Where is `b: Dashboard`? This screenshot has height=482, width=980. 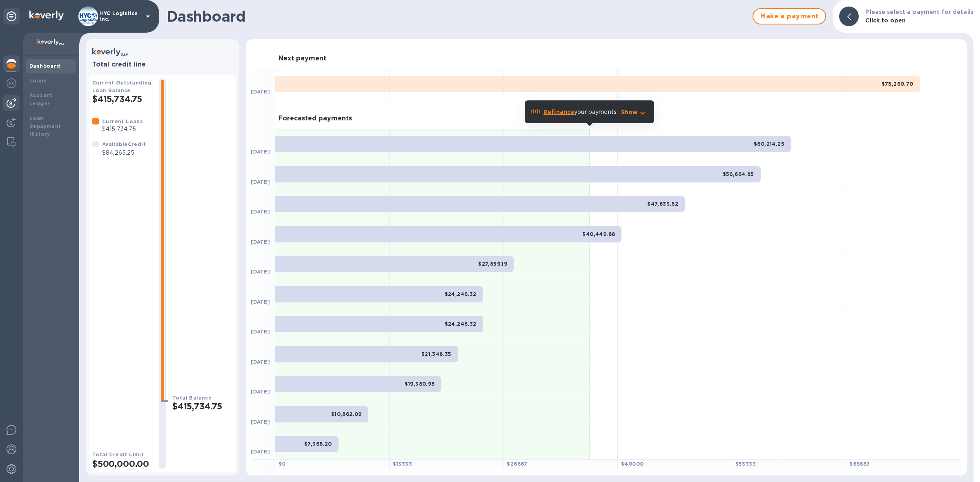
b: Dashboard is located at coordinates (45, 66).